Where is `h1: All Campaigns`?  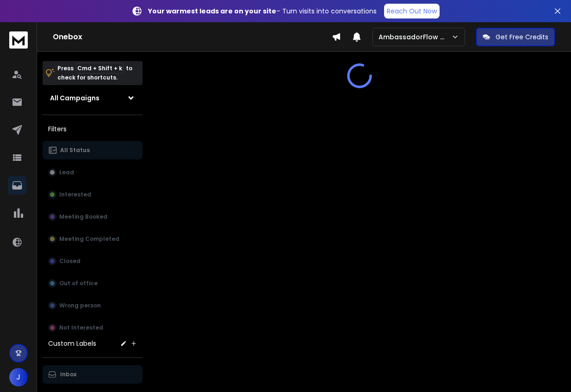
h1: All Campaigns is located at coordinates (74, 98).